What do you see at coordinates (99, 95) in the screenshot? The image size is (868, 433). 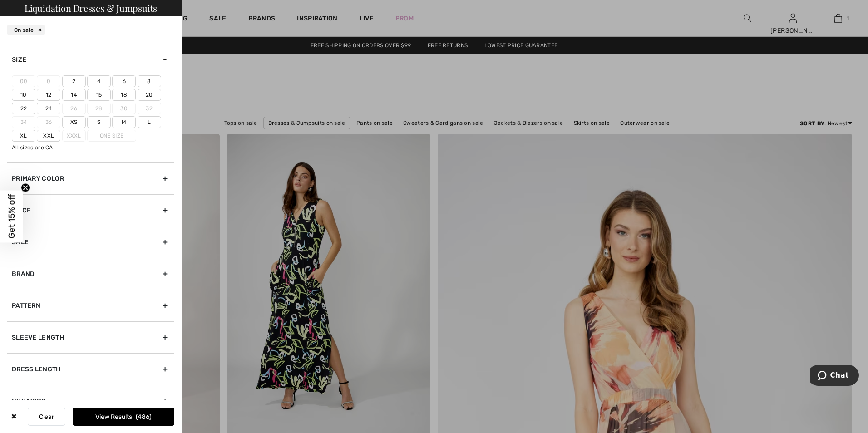 I see `label: 16` at bounding box center [99, 95].